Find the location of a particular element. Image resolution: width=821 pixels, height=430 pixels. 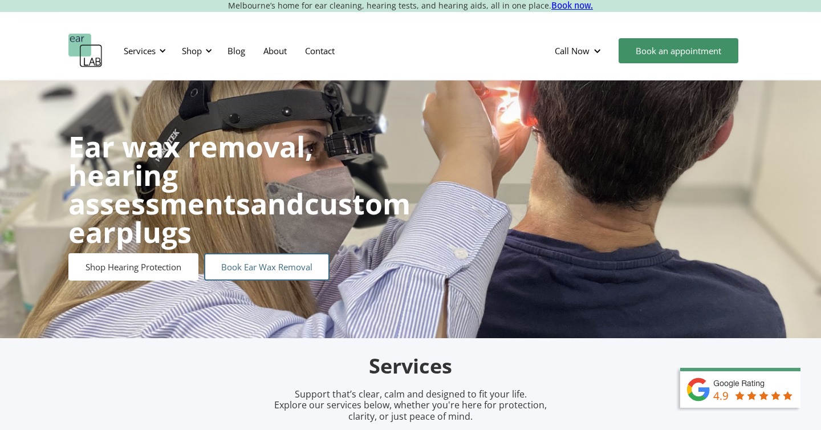

a: Shop Hearing Protection is located at coordinates (133, 267).